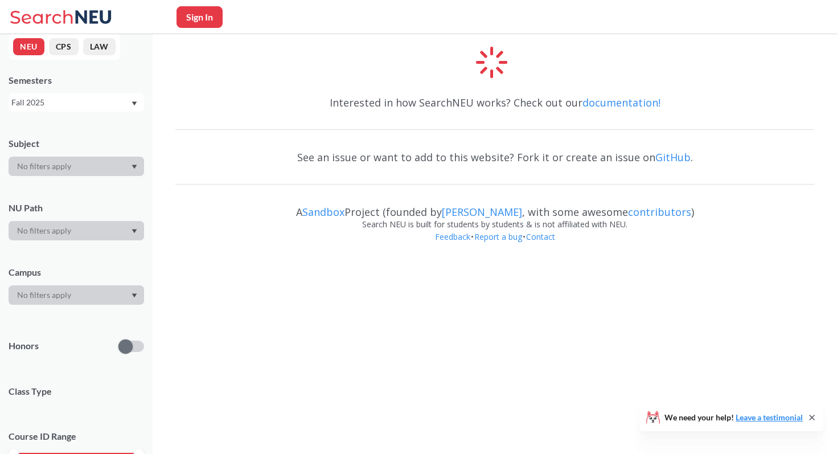 The image size is (837, 454). I want to click on a: Contact, so click(541, 236).